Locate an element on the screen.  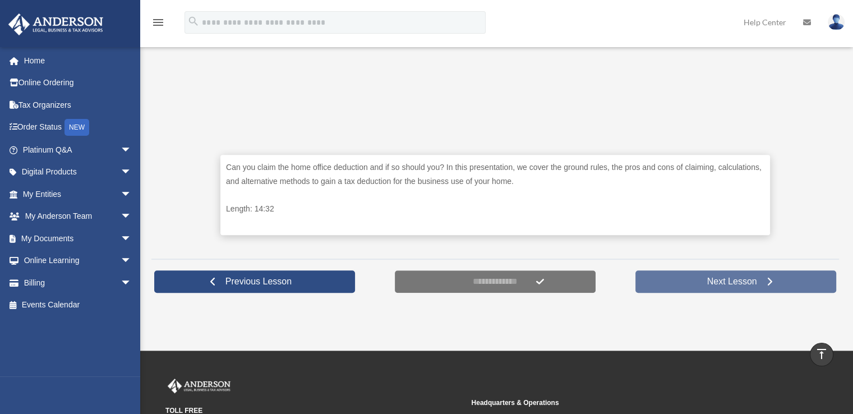
a: menu is located at coordinates (158, 24).